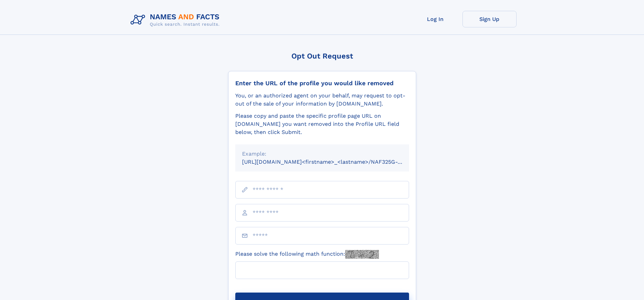 The width and height of the screenshot is (644, 300). I want to click on img: Logo Names and Facts, so click(176, 20).